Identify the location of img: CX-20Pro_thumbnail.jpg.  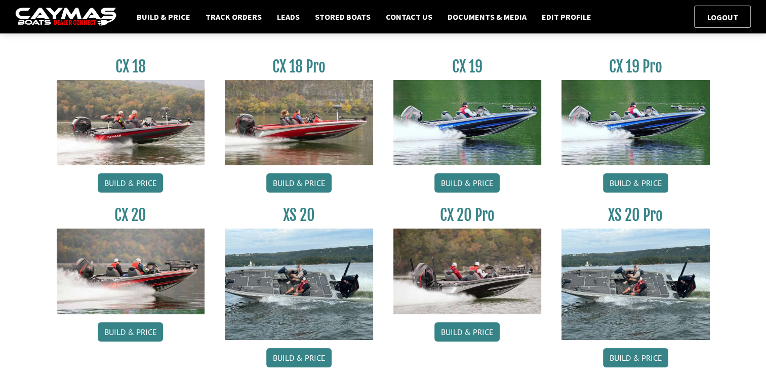
(467, 271).